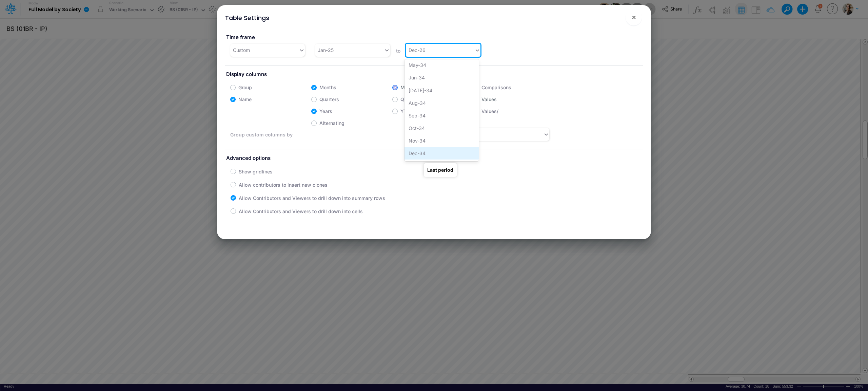  Describe the element at coordinates (441, 77) in the screenshot. I see `div: Jun-34` at that location.